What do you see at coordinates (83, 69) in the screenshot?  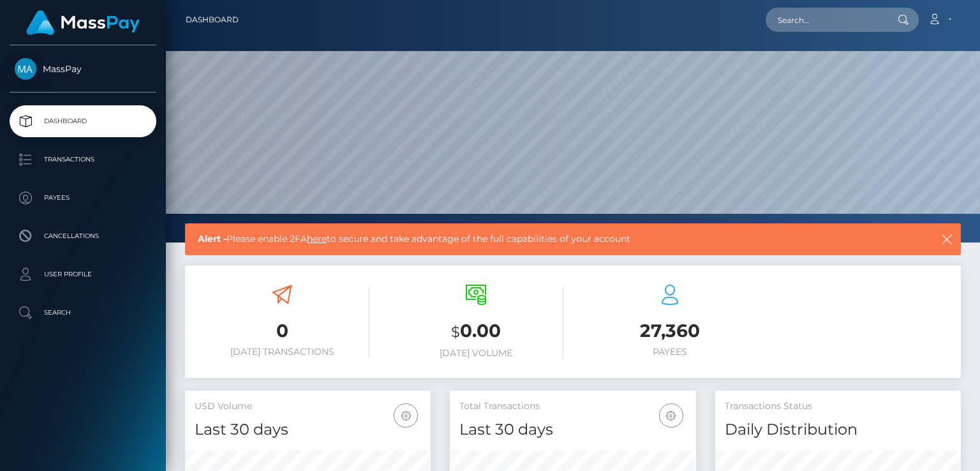 I see `span: MassPay` at bounding box center [83, 69].